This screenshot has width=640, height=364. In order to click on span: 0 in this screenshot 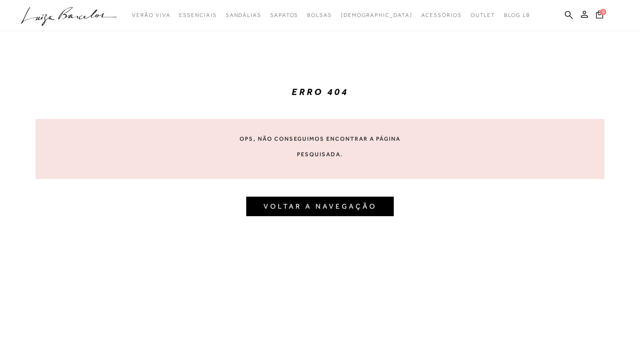, I will do `click(603, 12)`.